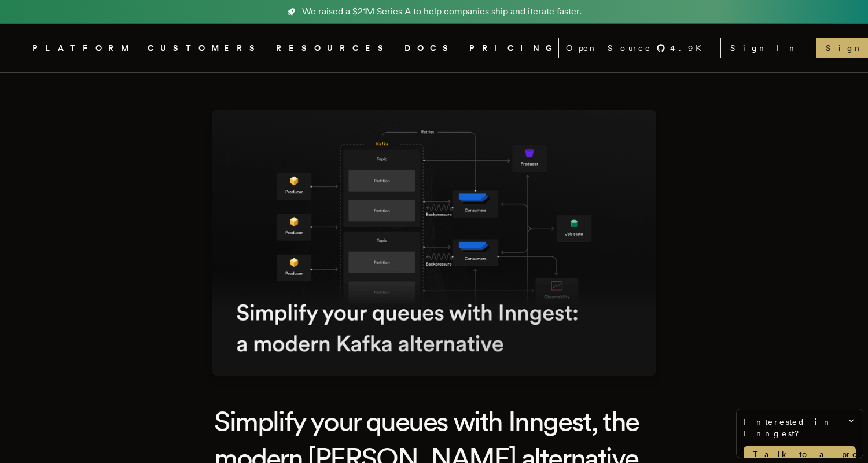  I want to click on span: Open Source, so click(609, 48).